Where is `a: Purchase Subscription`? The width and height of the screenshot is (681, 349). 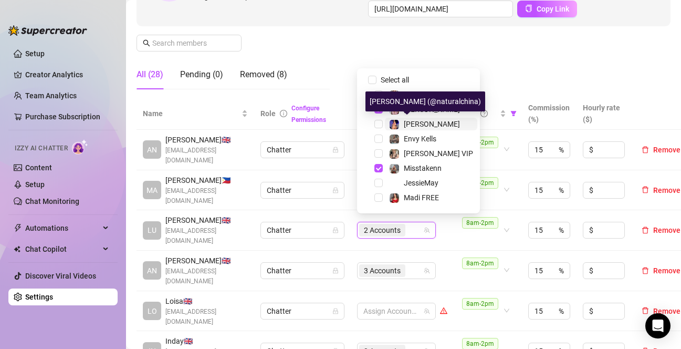 a: Purchase Subscription is located at coordinates (67, 117).